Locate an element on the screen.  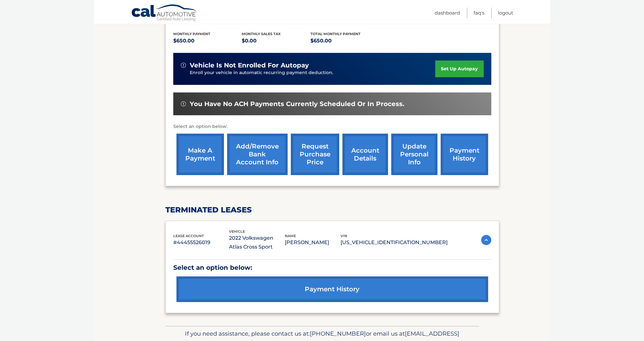
span: You have no ACH payments currently scheduled or in process. is located at coordinates (297, 104).